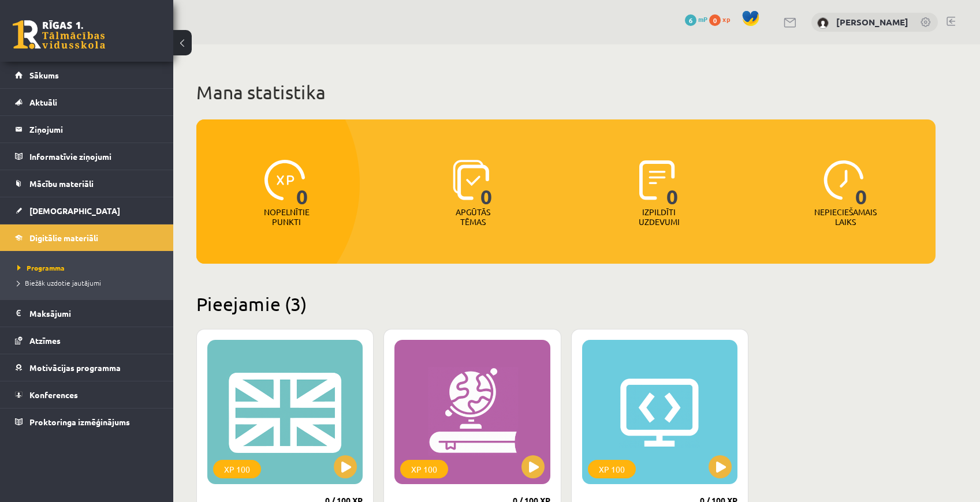  What do you see at coordinates (843, 180) in the screenshot?
I see `img: icon-clock-7be60019b62300814b6bd22b8e044499b485619524d84068768e800edab66f18.svg` at bounding box center [843, 180].